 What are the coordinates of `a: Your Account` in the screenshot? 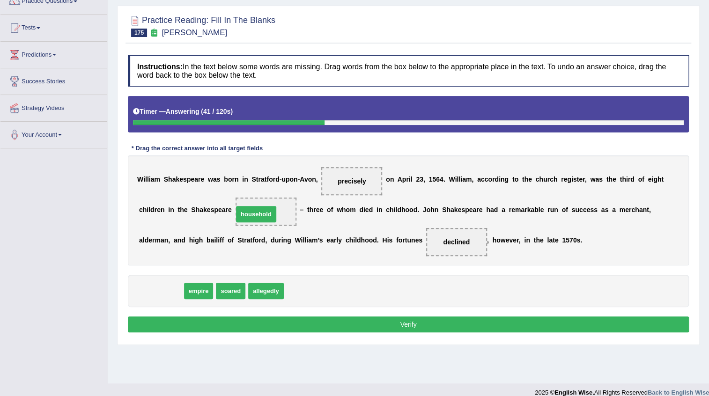 It's located at (54, 134).